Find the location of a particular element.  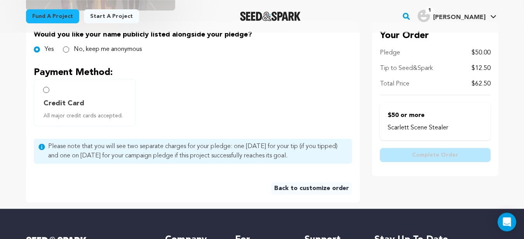

button: Complete Order is located at coordinates (435, 155).